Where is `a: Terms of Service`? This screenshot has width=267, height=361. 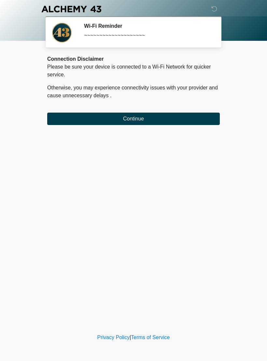 a: Terms of Service is located at coordinates (150, 337).